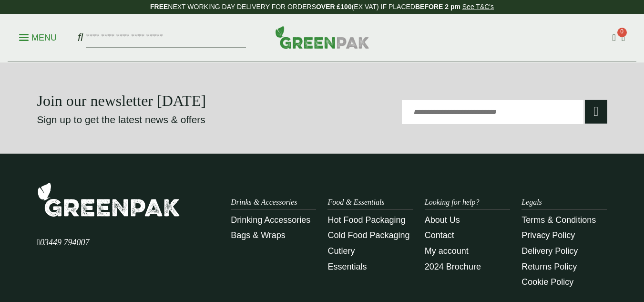 The width and height of the screenshot is (644, 302). Describe the element at coordinates (368, 235) in the screenshot. I see `a: Cold Food Packaging` at that location.